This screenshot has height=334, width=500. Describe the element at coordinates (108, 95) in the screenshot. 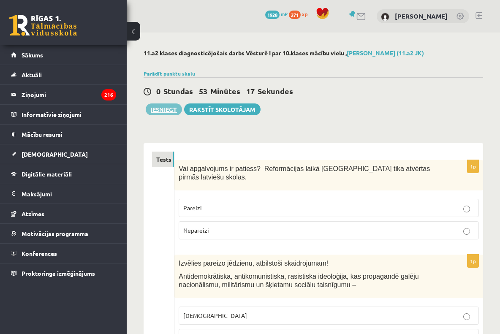

I see `i: 216` at that location.